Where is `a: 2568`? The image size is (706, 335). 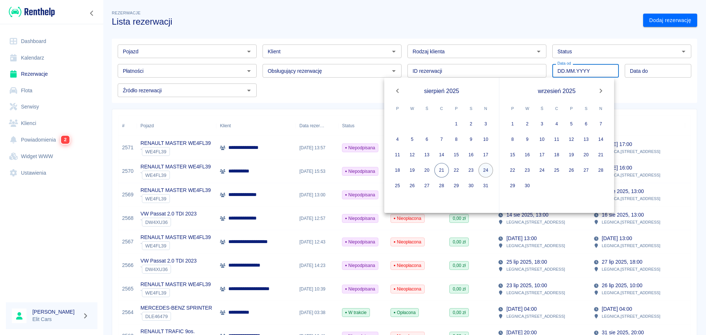 a: 2568 is located at coordinates (128, 218).